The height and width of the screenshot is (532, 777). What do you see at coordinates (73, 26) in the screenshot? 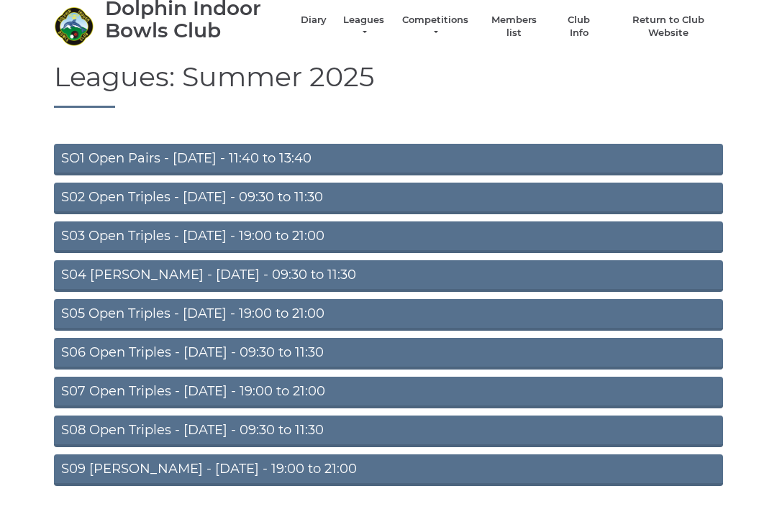
I see `img: Dolphin Indoor Bowls Club` at bounding box center [73, 26].